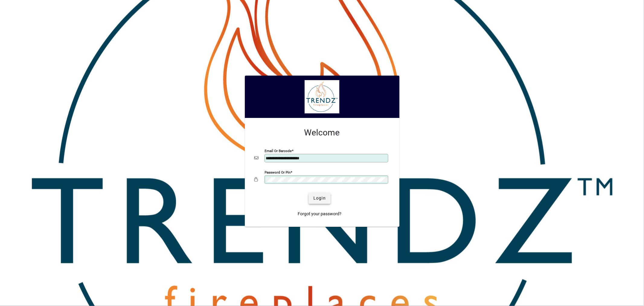 The width and height of the screenshot is (644, 306). Describe the element at coordinates (319, 198) in the screenshot. I see `span: Login` at that location.